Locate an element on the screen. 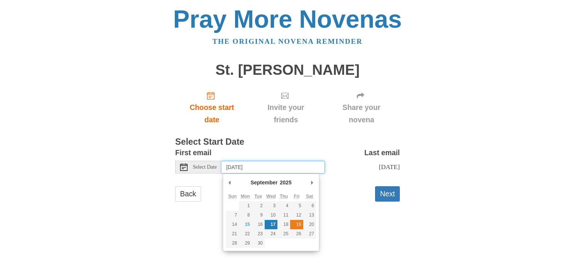 This screenshot has width=575, height=273. button: 19 is located at coordinates (296, 225).